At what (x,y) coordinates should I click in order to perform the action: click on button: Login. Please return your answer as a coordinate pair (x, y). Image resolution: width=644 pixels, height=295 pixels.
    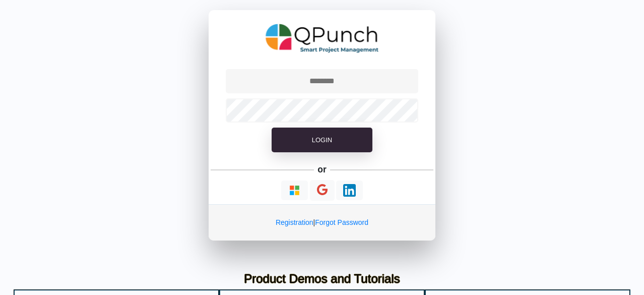
    Looking at the image, I should click on (322, 140).